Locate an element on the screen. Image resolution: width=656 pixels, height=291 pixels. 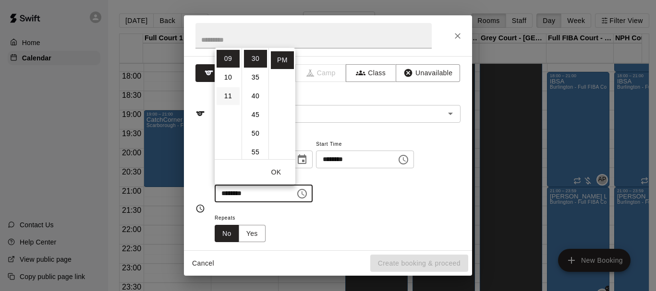
svg: Service is located at coordinates (200, 114).